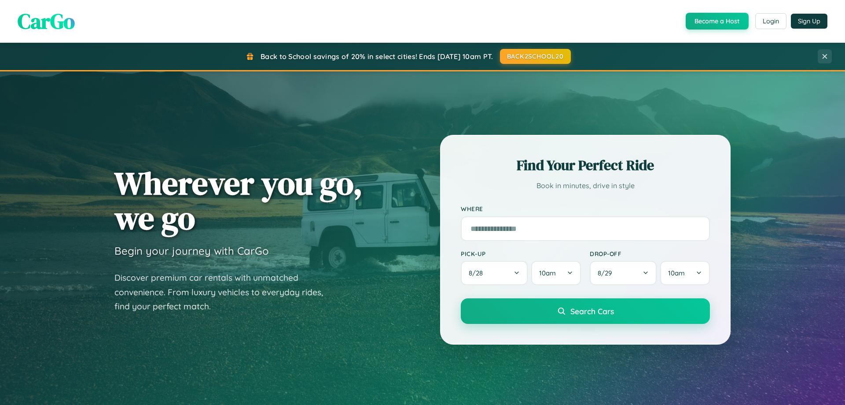 Image resolution: width=845 pixels, height=405 pixels. I want to click on button: Search Cars, so click(585, 311).